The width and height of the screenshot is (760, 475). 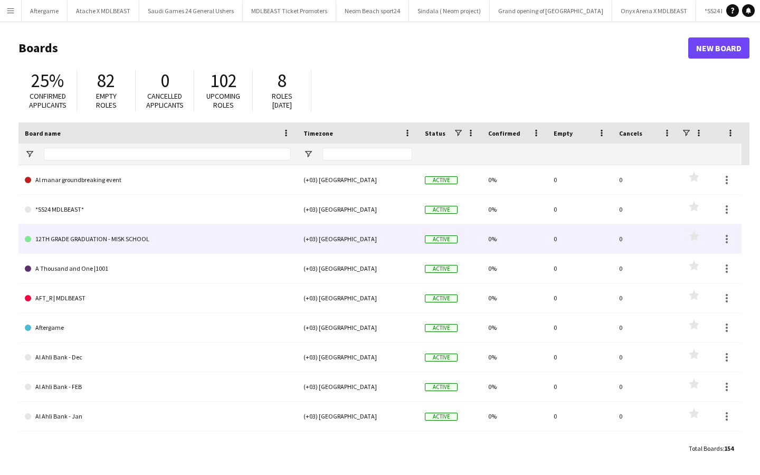 I want to click on span: 154, so click(x=729, y=448).